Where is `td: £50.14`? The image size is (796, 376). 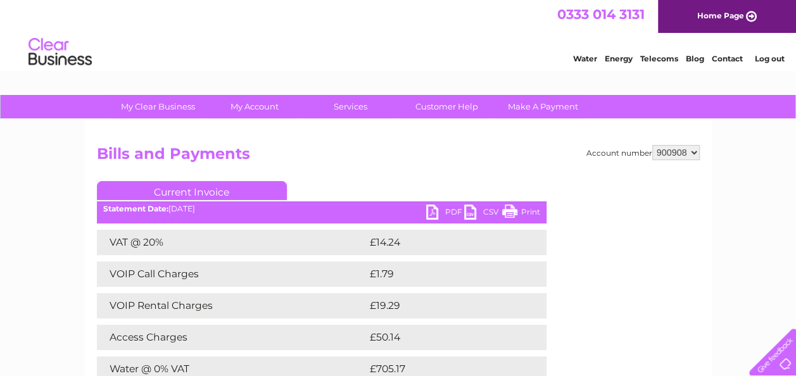
td: £50.14 is located at coordinates (443, 338).